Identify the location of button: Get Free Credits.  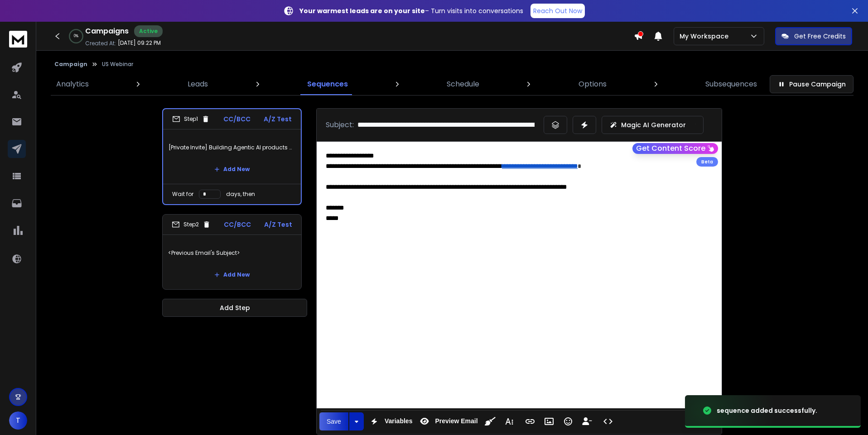
(814, 36).